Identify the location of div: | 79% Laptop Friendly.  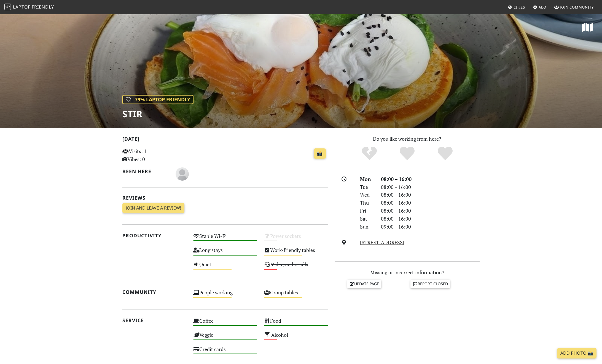
(158, 100).